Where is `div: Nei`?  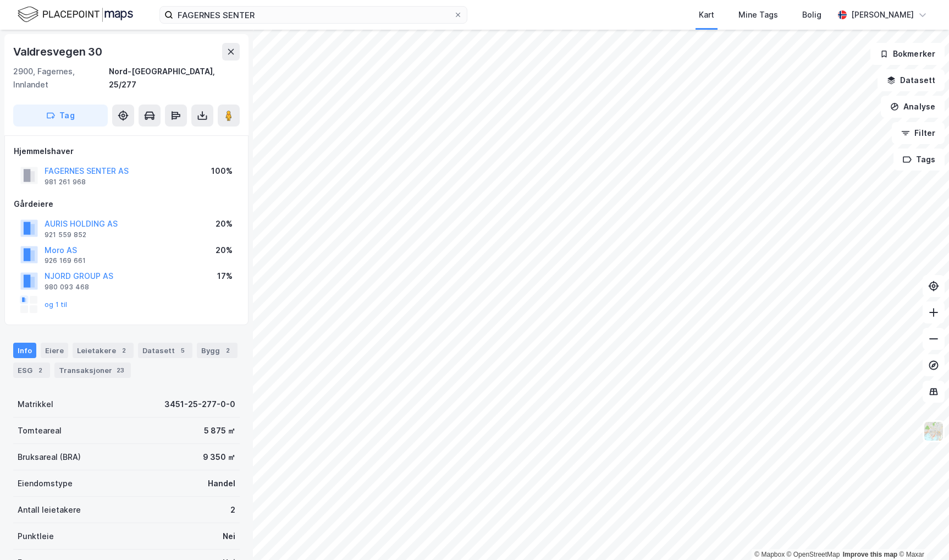
div: Nei is located at coordinates (228, 536).